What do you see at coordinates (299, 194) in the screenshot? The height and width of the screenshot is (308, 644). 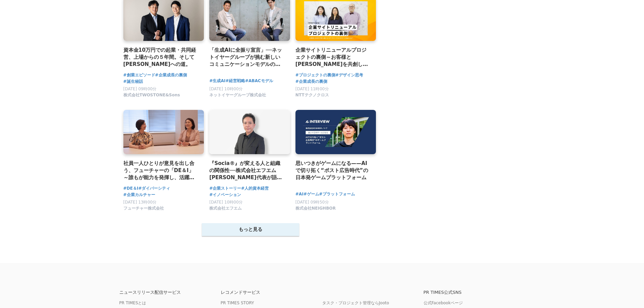 I see `span: #AI` at bounding box center [299, 194].